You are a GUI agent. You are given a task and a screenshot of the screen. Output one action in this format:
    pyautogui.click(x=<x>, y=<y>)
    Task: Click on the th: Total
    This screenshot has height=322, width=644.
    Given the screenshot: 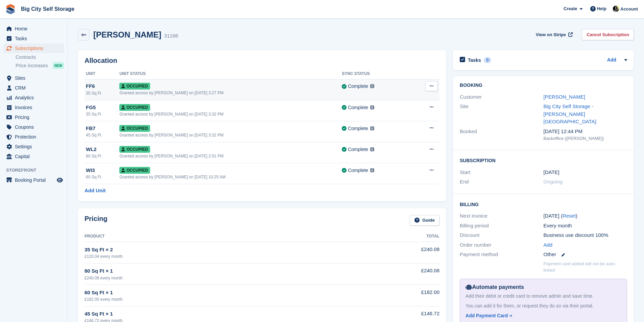 What is the action you would take?
    pyautogui.click(x=407, y=237)
    